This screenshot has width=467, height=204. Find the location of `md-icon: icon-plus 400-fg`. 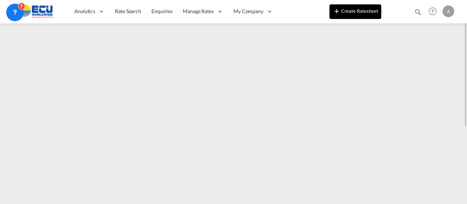

md-icon: icon-plus 400-fg is located at coordinates (337, 11).